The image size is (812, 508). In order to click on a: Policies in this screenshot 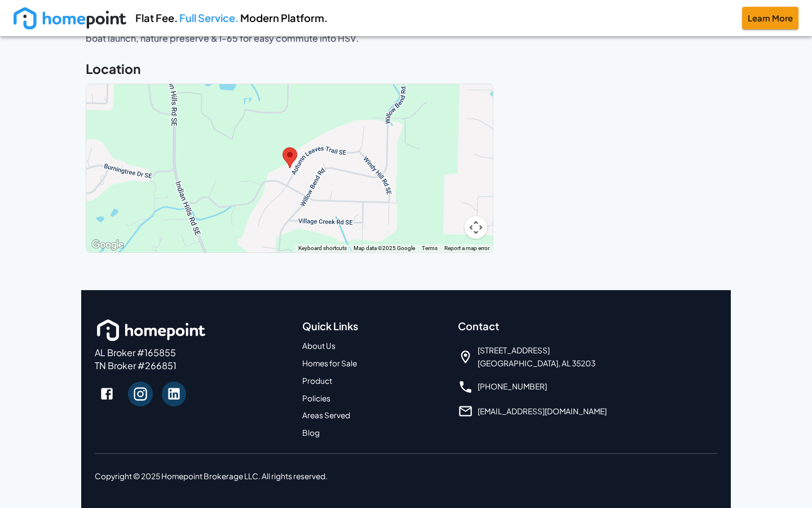, I will do `click(316, 398)`.